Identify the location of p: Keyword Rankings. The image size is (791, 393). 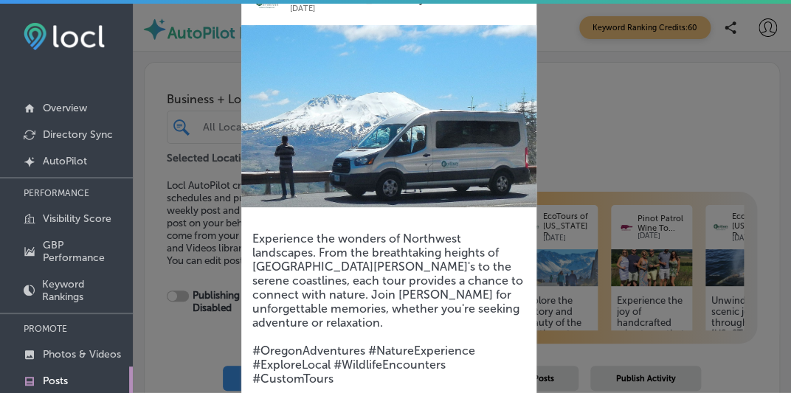
(83, 291).